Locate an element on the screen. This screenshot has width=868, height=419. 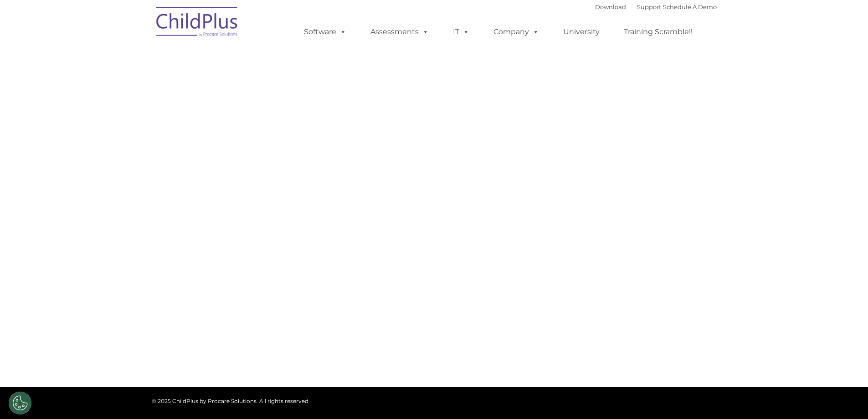
a: Download is located at coordinates (611, 7).